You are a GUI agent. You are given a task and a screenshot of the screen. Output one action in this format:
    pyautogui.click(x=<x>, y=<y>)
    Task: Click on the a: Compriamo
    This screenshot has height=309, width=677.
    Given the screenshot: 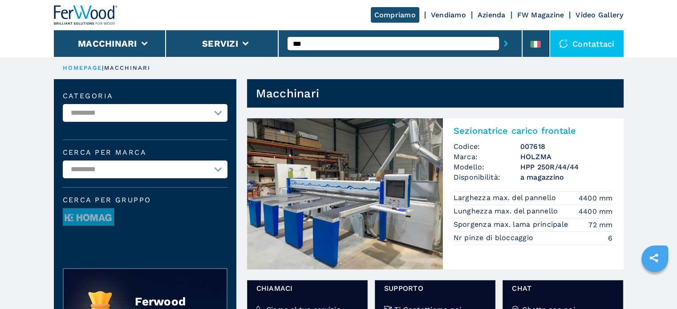 What is the action you would take?
    pyautogui.click(x=395, y=15)
    